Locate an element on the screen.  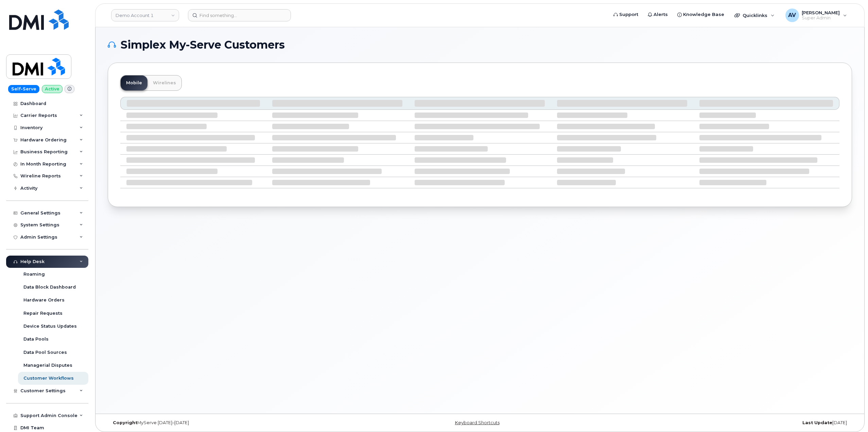
strong: Last Update is located at coordinates (818, 422).